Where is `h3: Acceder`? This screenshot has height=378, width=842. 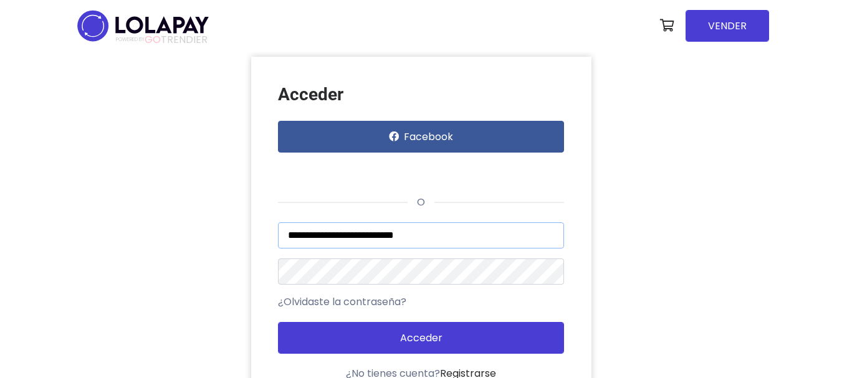 h3: Acceder is located at coordinates (420, 95).